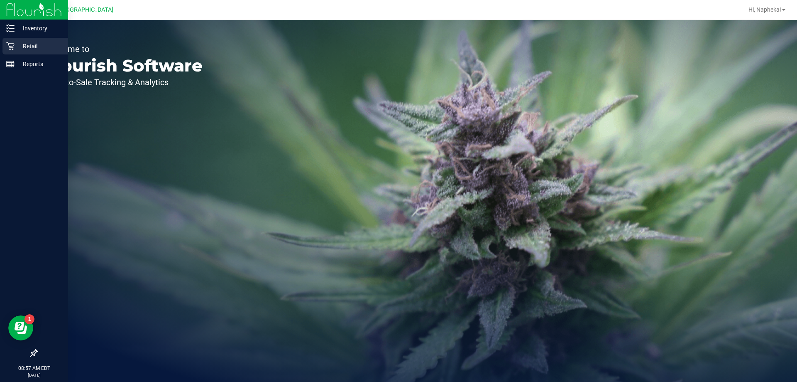 This screenshot has width=797, height=382. I want to click on p: 08:57 AM EDT, so click(34, 368).